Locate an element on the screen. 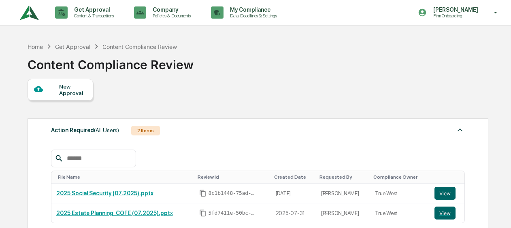 Image resolution: width=511 pixels, height=228 pixels. td: 2025-07-31 is located at coordinates (294, 213).